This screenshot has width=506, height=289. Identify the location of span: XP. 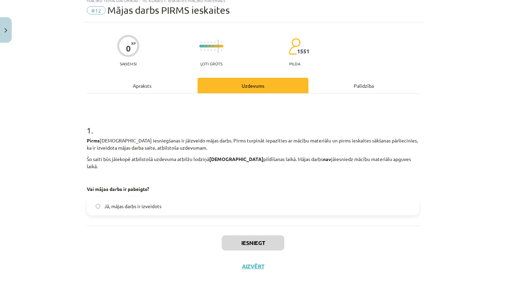
(133, 43).